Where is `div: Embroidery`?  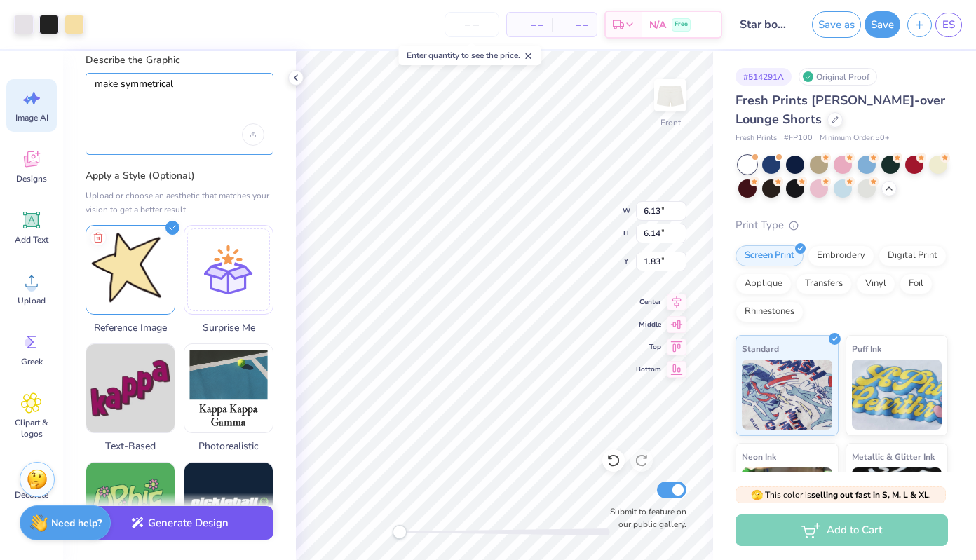 div: Embroidery is located at coordinates (841, 256).